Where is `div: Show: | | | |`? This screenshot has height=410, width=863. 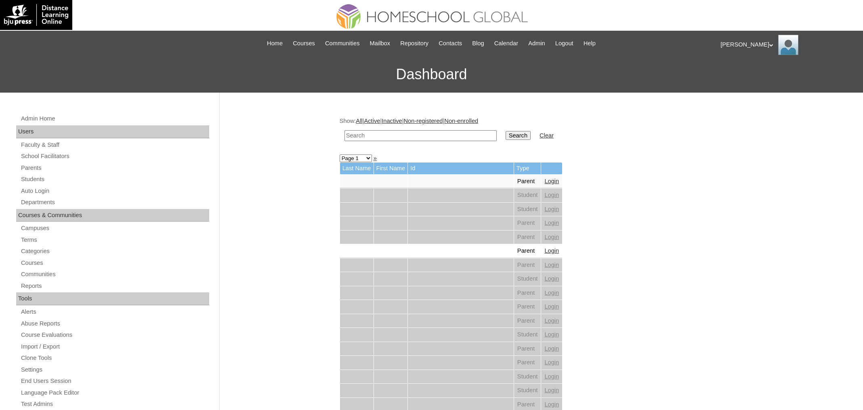
div: Show: | | | | is located at coordinates (540, 131).